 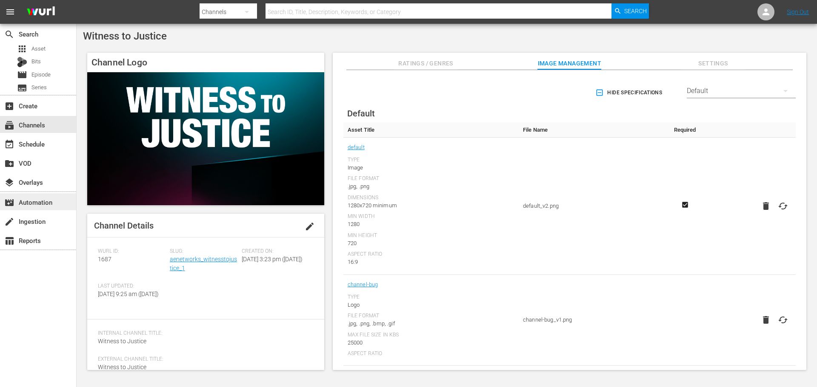 What do you see at coordinates (9, 164) in the screenshot?
I see `span: VOD` at bounding box center [9, 164].